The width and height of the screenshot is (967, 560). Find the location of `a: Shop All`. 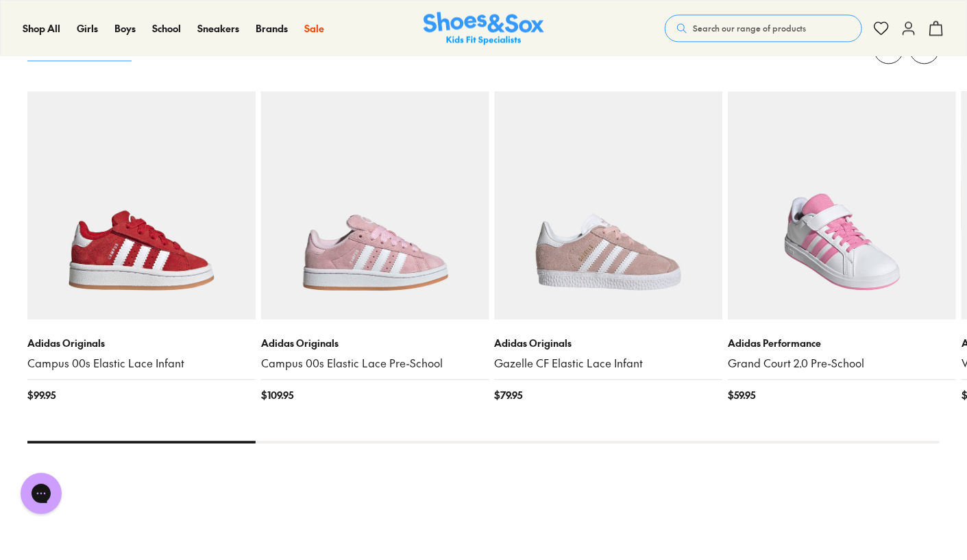

a: Shop All is located at coordinates (41, 28).